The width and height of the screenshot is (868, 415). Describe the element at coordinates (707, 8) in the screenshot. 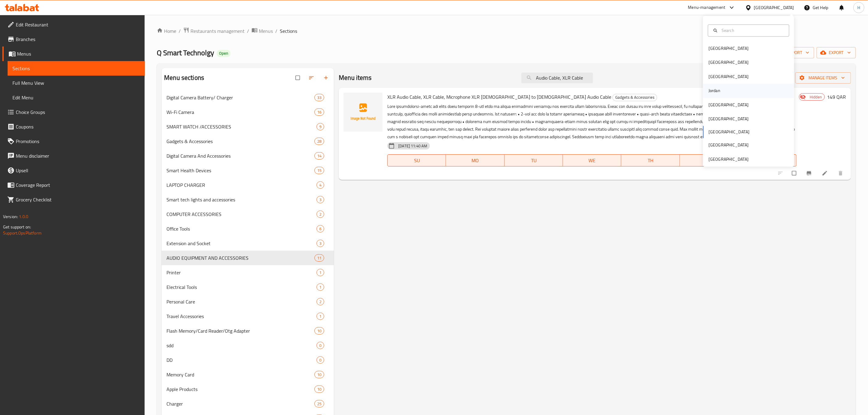

I see `div: Menu-management` at that location.